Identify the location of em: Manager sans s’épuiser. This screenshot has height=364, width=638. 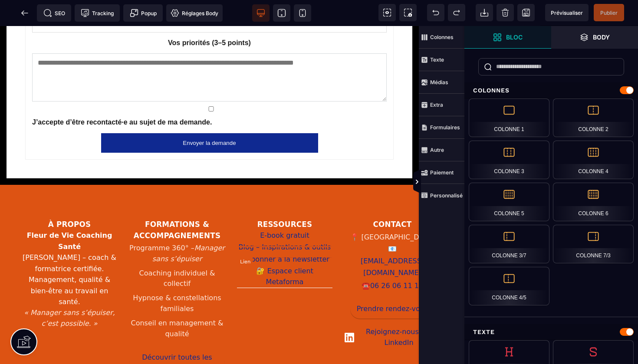
(189, 227).